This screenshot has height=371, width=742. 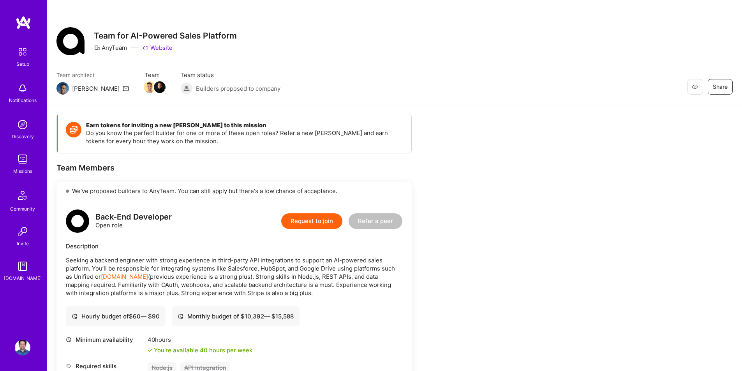 I want to click on div: Monthly budget of $ 10,392 — $ 15,588, so click(x=236, y=316).